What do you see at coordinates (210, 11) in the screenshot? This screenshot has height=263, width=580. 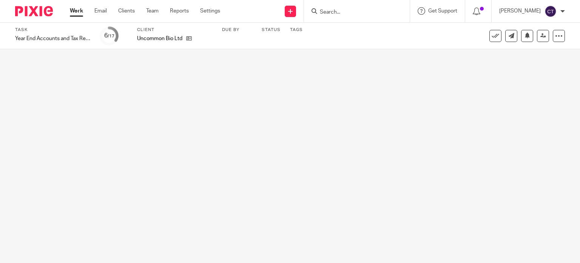 I see `a: Settings` at bounding box center [210, 11].